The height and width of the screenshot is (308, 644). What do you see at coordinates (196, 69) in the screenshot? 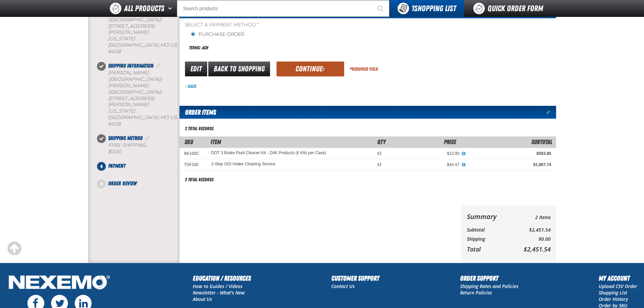
I see `a: Edit` at bounding box center [196, 69].